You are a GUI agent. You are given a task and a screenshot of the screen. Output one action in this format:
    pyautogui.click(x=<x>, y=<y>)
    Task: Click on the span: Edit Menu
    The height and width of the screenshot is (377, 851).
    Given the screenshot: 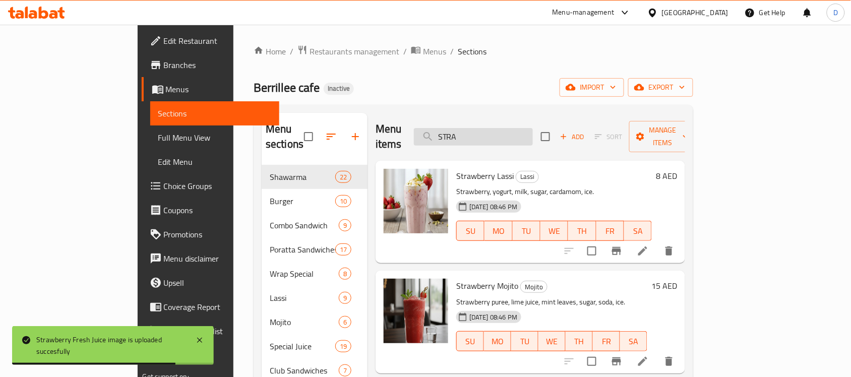 What is the action you would take?
    pyautogui.click(x=215, y=162)
    